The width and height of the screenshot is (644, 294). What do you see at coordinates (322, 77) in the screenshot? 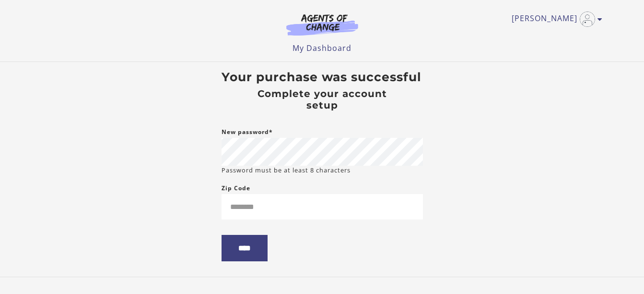
I see `h3: Your purchase was successful` at bounding box center [322, 77].